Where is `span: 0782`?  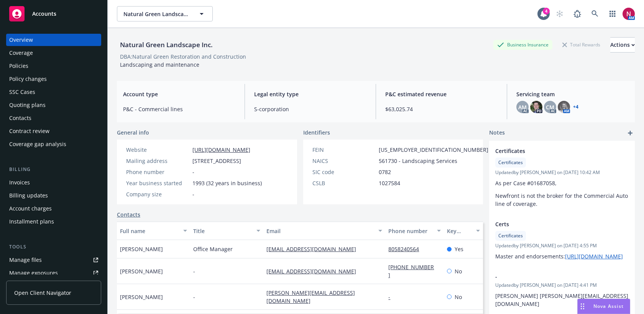
span: 0782 is located at coordinates (385, 172).